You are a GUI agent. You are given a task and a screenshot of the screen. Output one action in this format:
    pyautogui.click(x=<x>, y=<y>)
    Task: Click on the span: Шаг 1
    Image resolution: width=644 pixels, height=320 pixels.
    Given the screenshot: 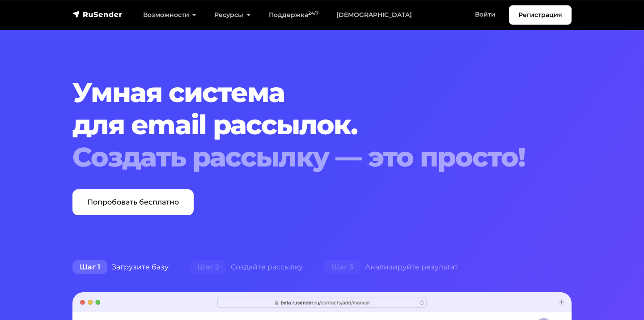 What is the action you would take?
    pyautogui.click(x=90, y=267)
    